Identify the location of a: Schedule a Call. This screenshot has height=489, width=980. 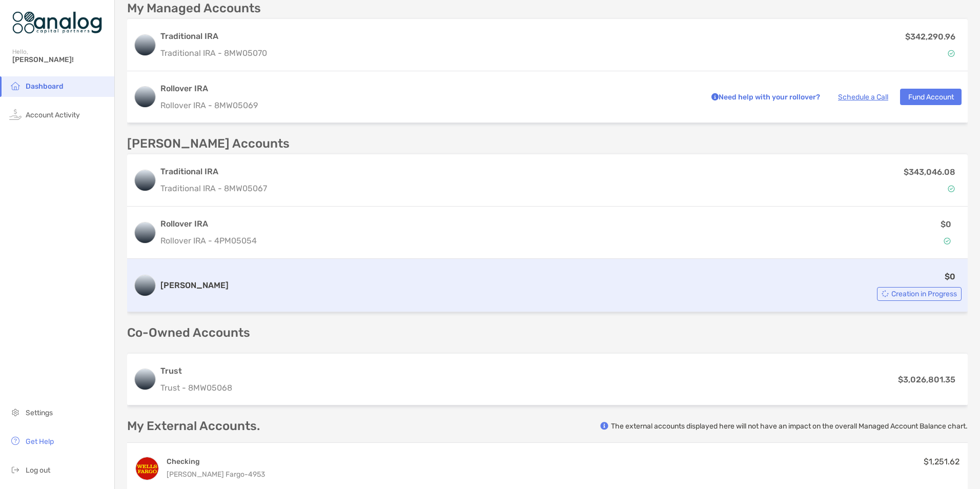
(863, 97).